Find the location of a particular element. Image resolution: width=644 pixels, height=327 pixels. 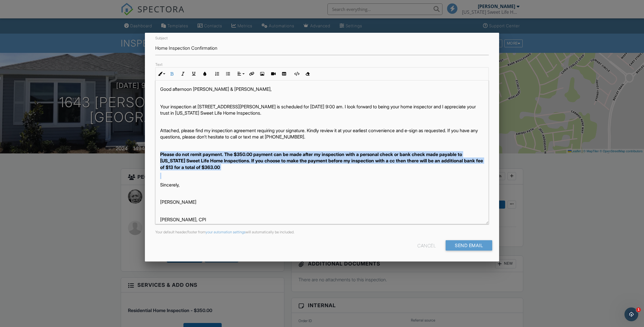

div: Your default header/footer from will automatically be included. is located at coordinates (322, 232).